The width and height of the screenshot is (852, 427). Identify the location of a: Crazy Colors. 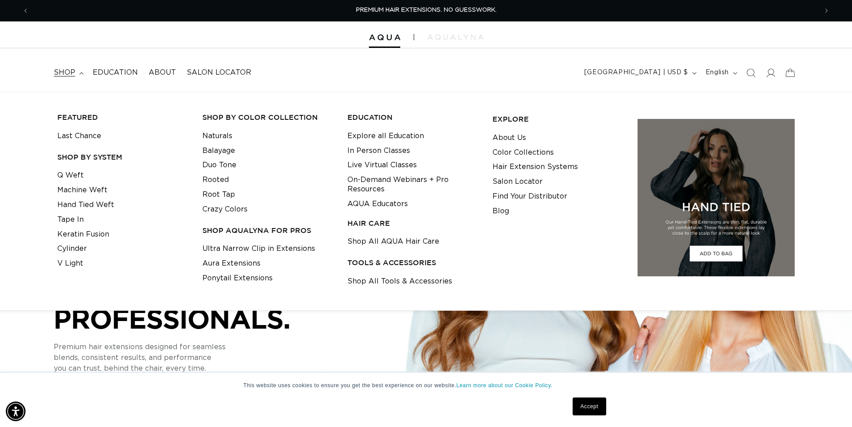
(225, 209).